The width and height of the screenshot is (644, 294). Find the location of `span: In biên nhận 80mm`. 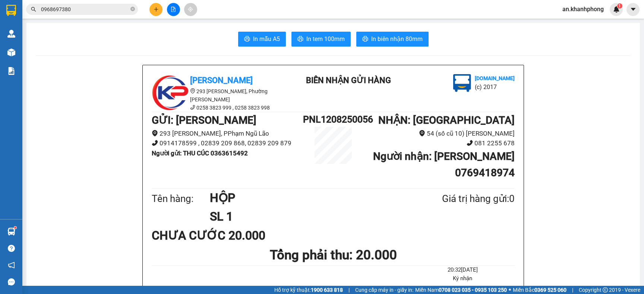

span: In biên nhận 80mm is located at coordinates (397, 39).